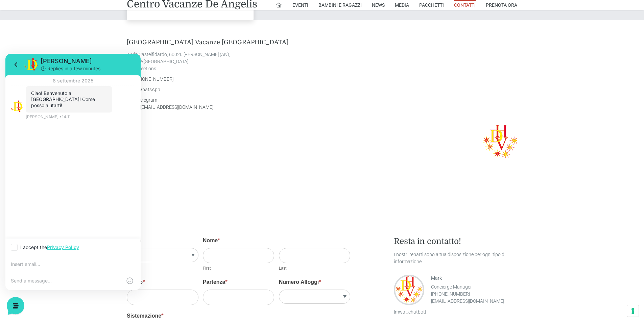 The height and width of the screenshot is (322, 644). What do you see at coordinates (58, 194) in the screenshot?
I see `a: Privacy Policy` at bounding box center [58, 194].